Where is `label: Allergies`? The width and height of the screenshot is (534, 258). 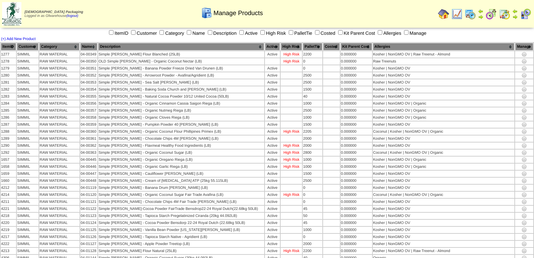
label: Allergies is located at coordinates (389, 33).